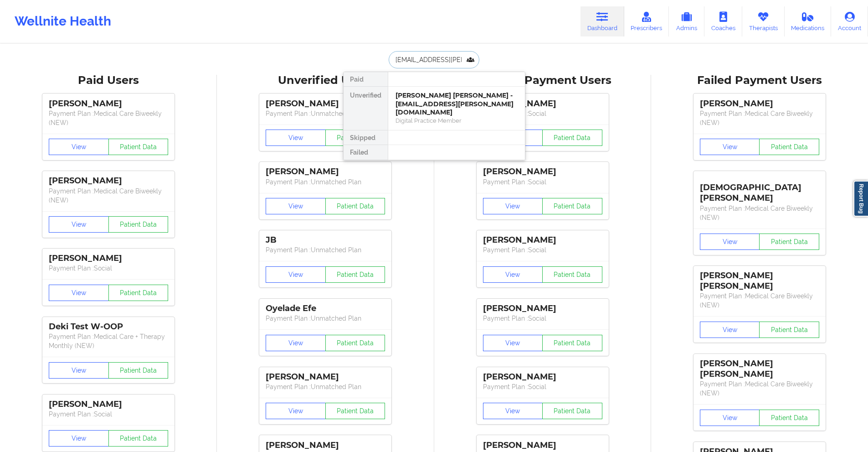  I want to click on div: Deki Test W-OOP, so click(108, 326).